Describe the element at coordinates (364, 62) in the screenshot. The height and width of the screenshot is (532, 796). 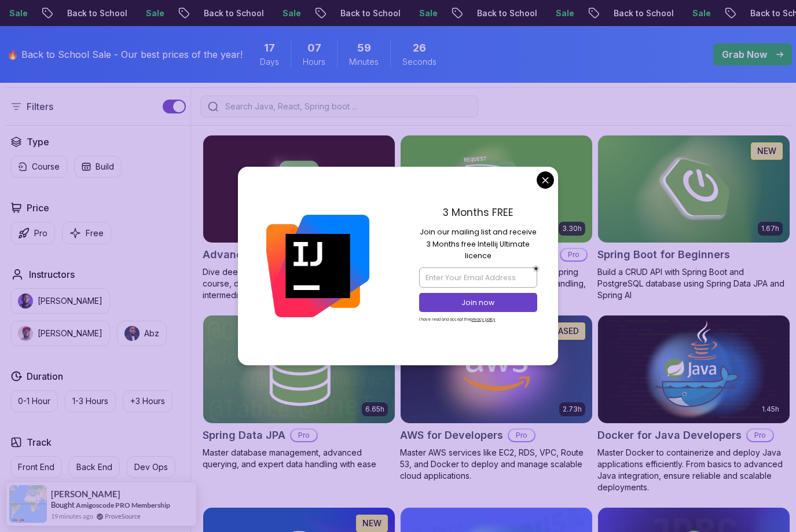
I see `span: Minutes` at that location.